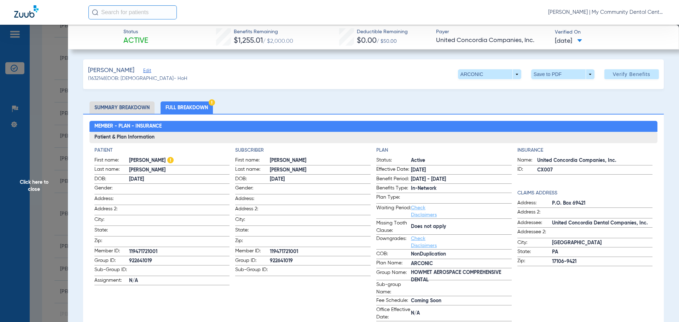  What do you see at coordinates (26, 11) in the screenshot?
I see `img: Zuub Logo` at bounding box center [26, 11].